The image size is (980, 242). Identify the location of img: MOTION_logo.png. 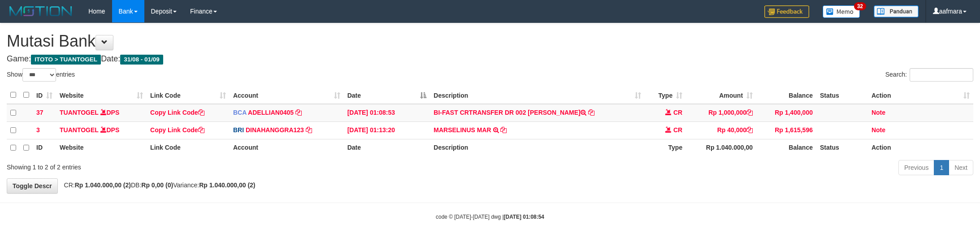
(40, 11).